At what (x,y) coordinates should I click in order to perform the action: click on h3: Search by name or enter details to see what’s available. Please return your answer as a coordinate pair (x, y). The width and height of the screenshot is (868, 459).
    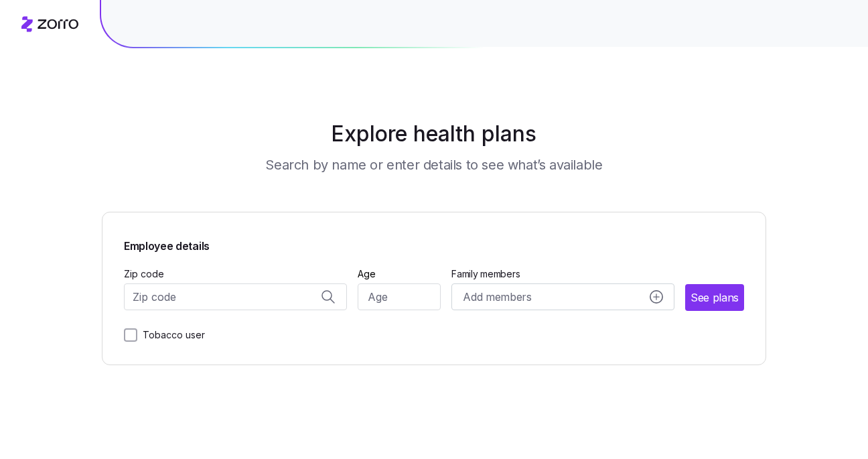
    Looking at the image, I should click on (433, 165).